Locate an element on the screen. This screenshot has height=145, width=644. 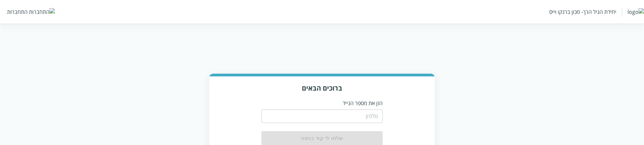
div: יחידת הגיל הרך- מכון ברנקו וייס is located at coordinates (583, 12).